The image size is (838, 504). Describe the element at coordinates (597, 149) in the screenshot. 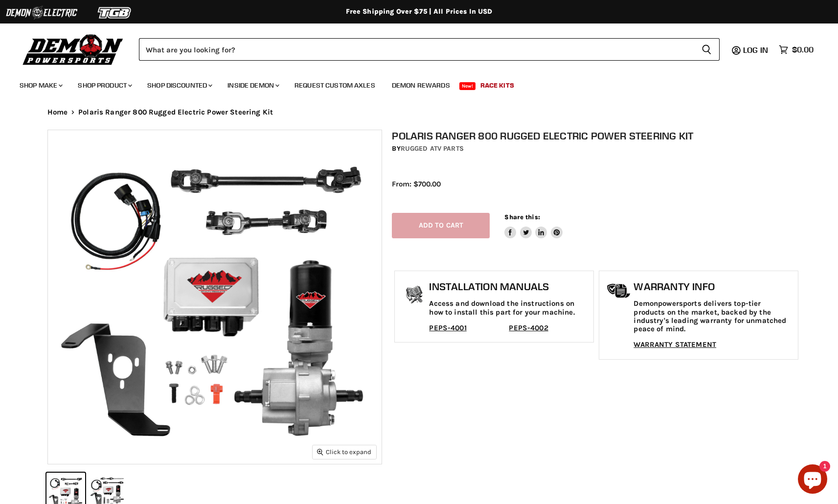

I see `div: by` at that location.